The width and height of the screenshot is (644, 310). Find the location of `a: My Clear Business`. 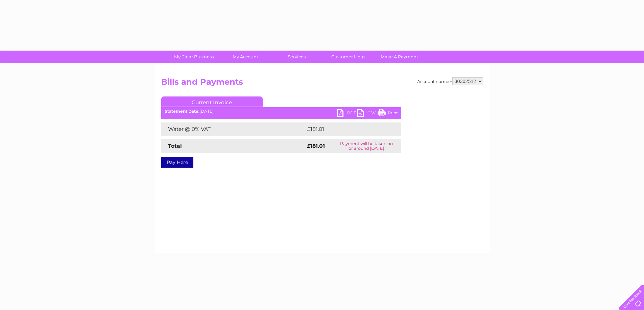

a: My Clear Business is located at coordinates (194, 57).